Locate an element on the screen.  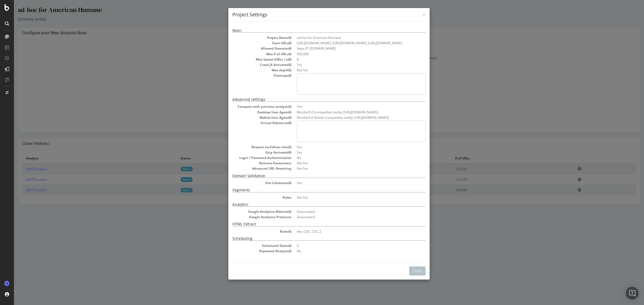
h5: Domain Validation is located at coordinates (315, 176).